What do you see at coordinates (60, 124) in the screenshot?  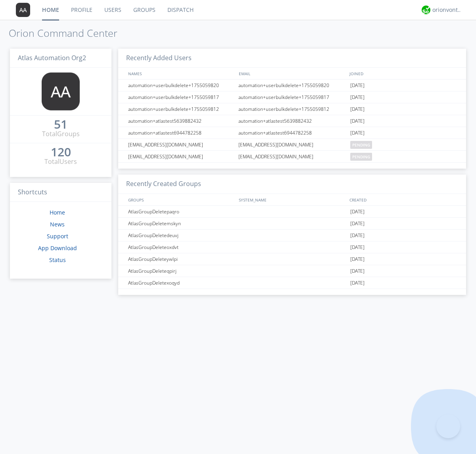 I see `div: 51` at bounding box center [60, 124].